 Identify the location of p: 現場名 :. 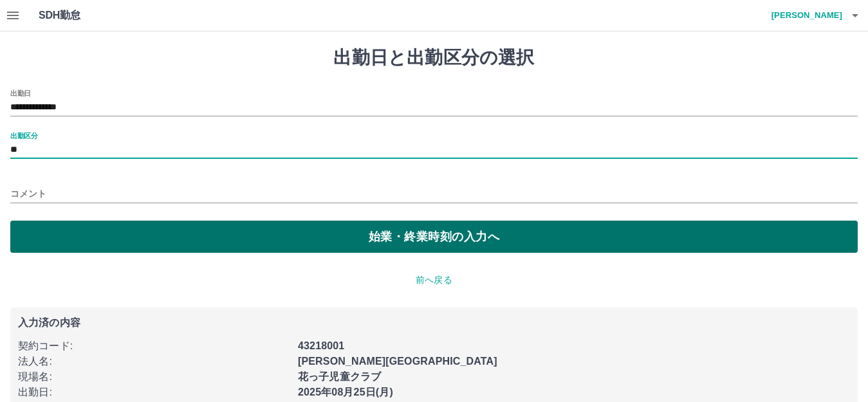
(154, 377).